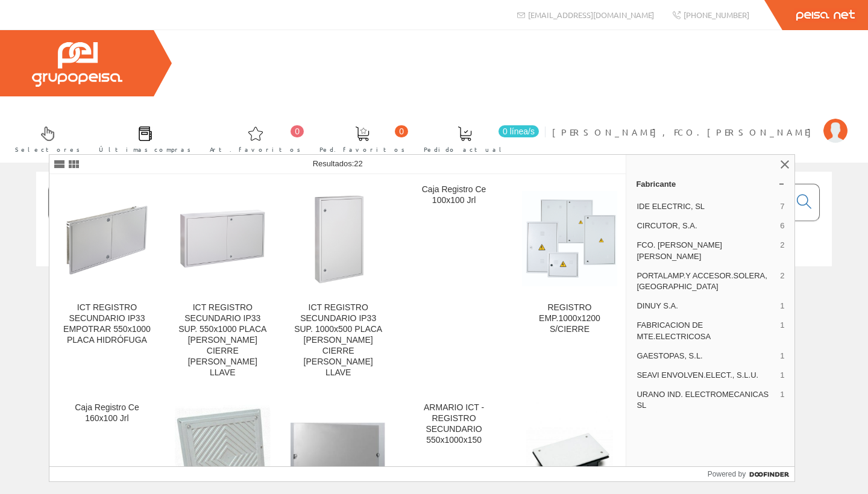 This screenshot has width=868, height=494. What do you see at coordinates (569, 239) in the screenshot?
I see `img: REGISTRO EMP.1000x1200 S/CIERRE` at bounding box center [569, 239].